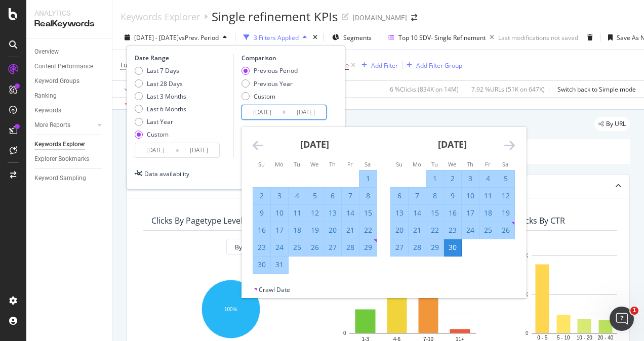 The height and width of the screenshot is (341, 644). Describe the element at coordinates (350, 230) in the screenshot. I see `td: Selected. Friday, March 21, 2025` at that location.